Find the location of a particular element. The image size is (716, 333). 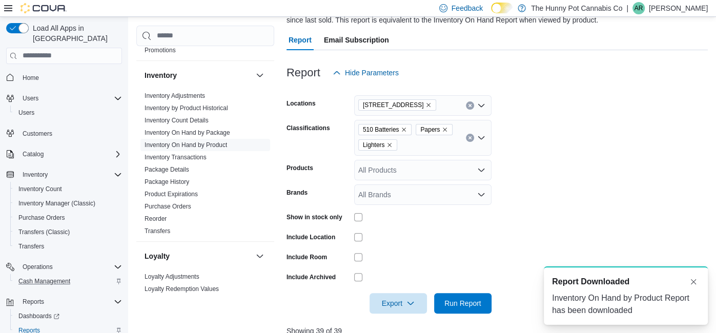

a: Reorder is located at coordinates (155, 219).